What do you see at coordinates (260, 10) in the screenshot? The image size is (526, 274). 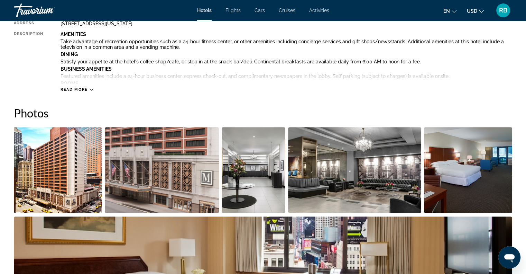 I see `span: Cars` at bounding box center [260, 10].